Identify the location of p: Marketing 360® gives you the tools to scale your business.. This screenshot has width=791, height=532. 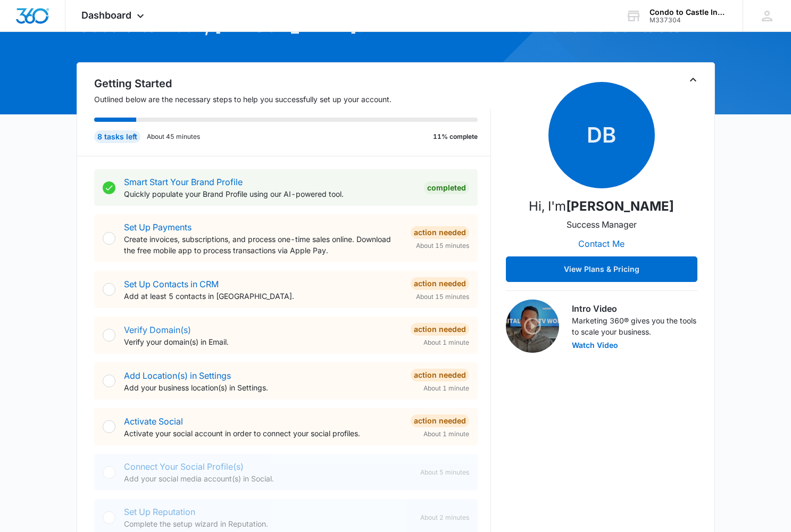
(635, 326).